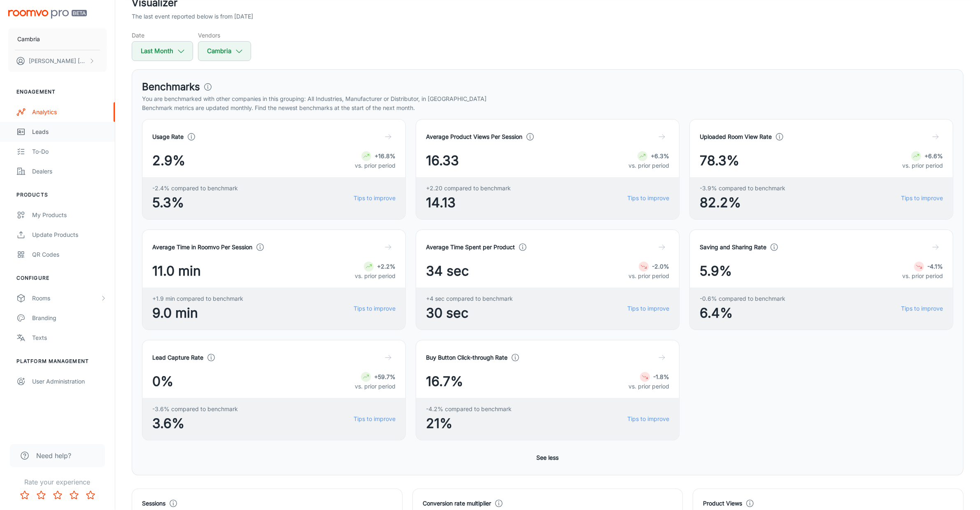 The image size is (980, 510). I want to click on span: +2.20 compared to benchmark, so click(469, 188).